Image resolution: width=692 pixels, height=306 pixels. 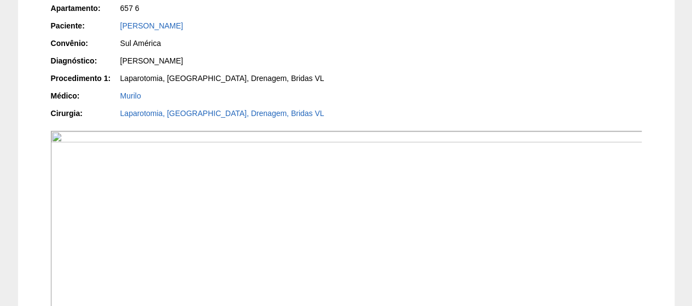 I want to click on div: Médico:, so click(x=85, y=96).